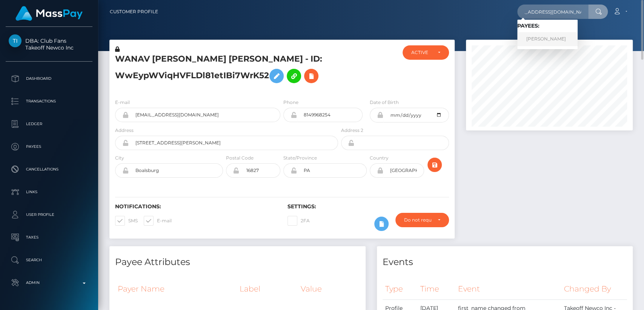  What do you see at coordinates (49, 282) in the screenshot?
I see `a: Admin` at bounding box center [49, 282].